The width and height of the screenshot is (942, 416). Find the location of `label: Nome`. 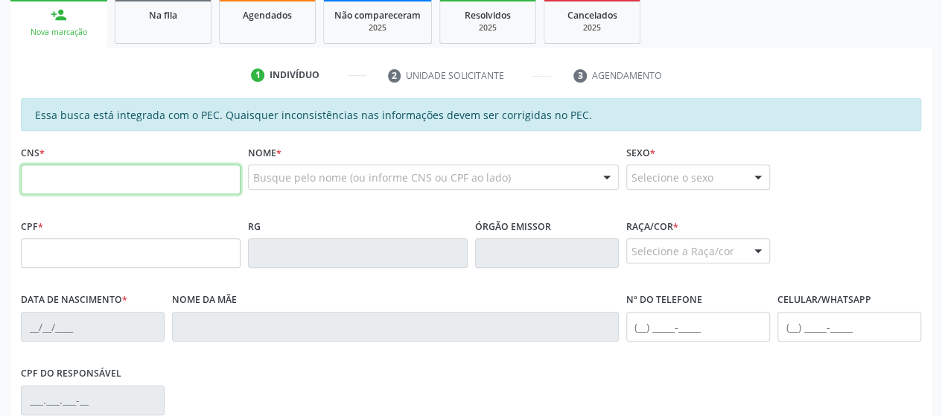

label: Nome is located at coordinates (264, 153).